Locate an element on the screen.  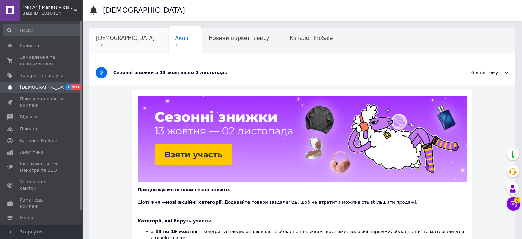
div: Сезонні знижки з 13 жовтня по 2 листопада is located at coordinates (276, 72).